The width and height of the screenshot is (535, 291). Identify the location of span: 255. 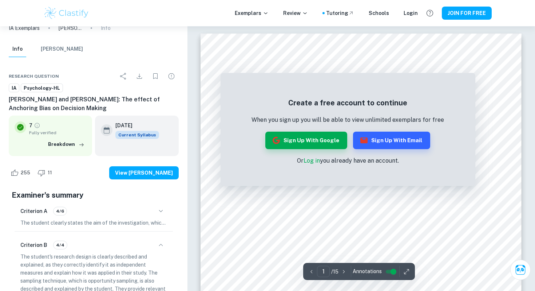
(25, 173).